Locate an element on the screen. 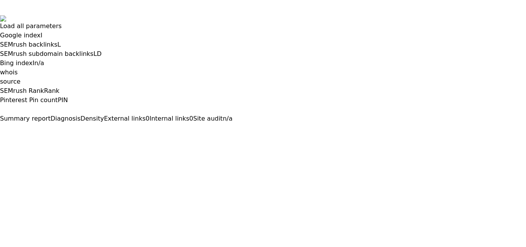  span: External links is located at coordinates (125, 118).